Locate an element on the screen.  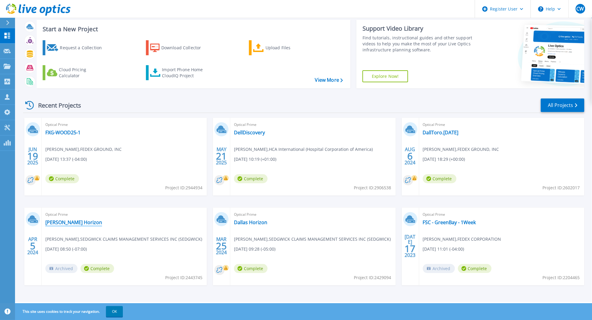
div: Find tutorials, instructional guides and other support videos to help you make the most of your L... is located at coordinates (421, 44).